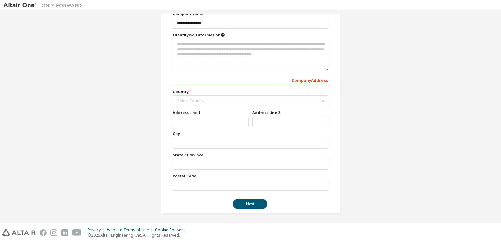 This screenshot has width=501, height=242. What do you see at coordinates (251, 176) in the screenshot?
I see `label: Postal Code` at bounding box center [251, 176].